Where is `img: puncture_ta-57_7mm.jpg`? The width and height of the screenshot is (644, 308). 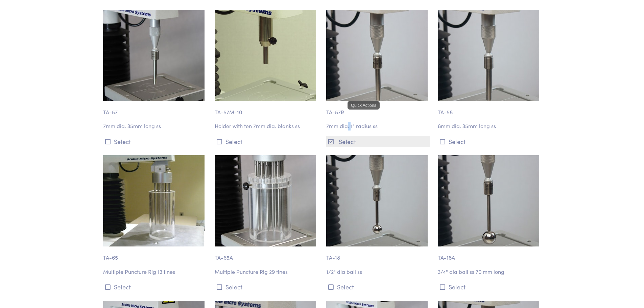 img: puncture_ta-57_7mm.jpg is located at coordinates (154, 56).